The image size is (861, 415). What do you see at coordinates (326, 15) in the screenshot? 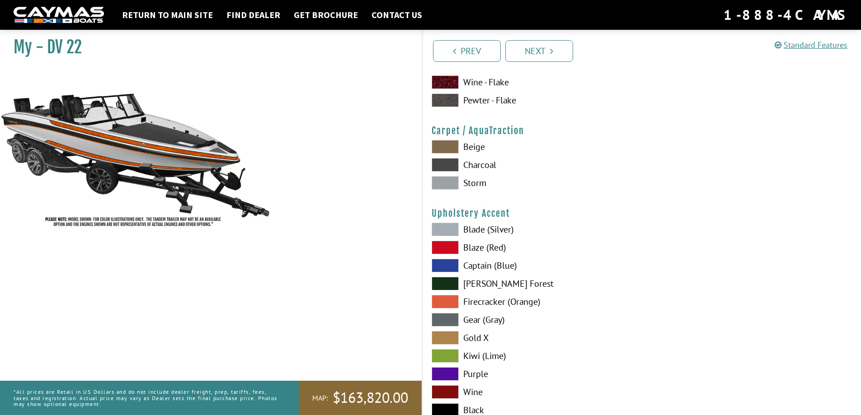
I see `a: Get Brochure` at bounding box center [326, 15].